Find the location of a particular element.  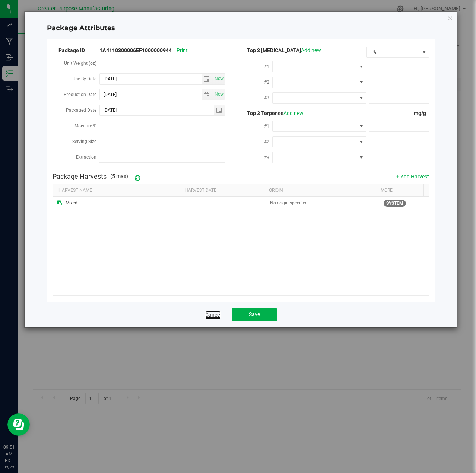

th: Harvest Date is located at coordinates (220, 190).